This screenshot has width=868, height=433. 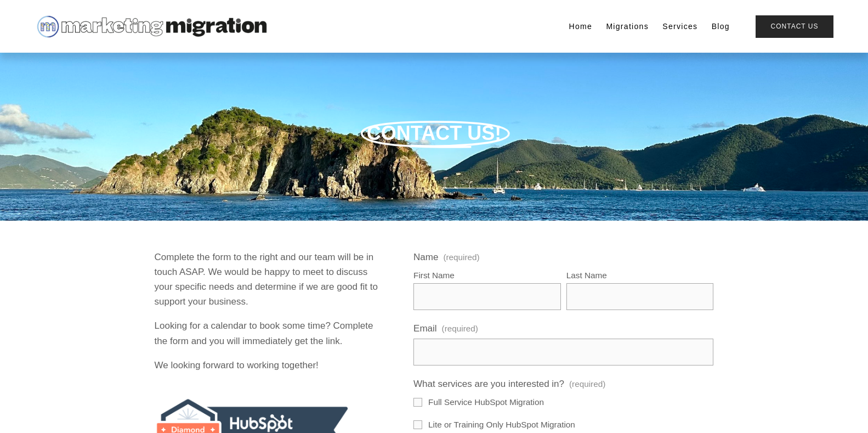 What do you see at coordinates (269, 279) in the screenshot?
I see `p: Complete the form to the right and our team will be in touch ASAP. We would be happy to meet to d...` at bounding box center [269, 279].